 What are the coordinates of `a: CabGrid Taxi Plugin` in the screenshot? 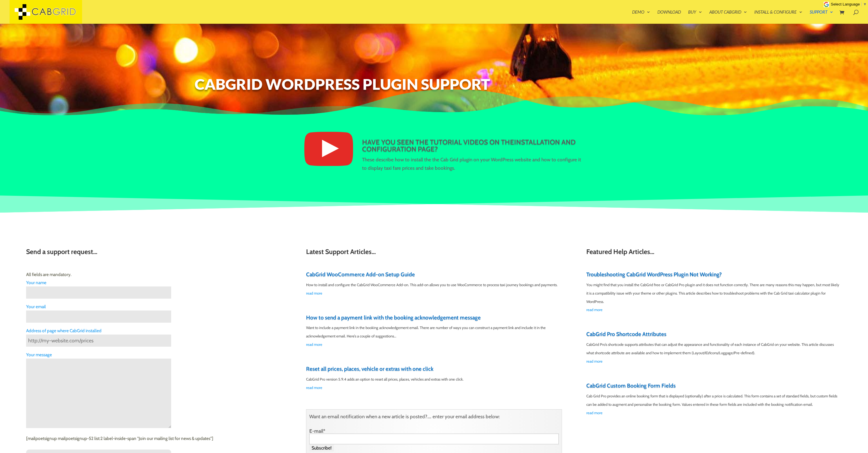 It's located at (46, 11).